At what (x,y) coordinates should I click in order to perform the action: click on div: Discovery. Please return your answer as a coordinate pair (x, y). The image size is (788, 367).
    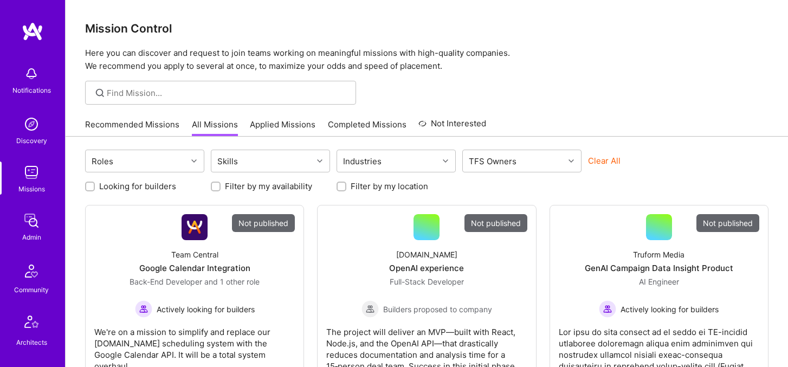
    Looking at the image, I should click on (31, 140).